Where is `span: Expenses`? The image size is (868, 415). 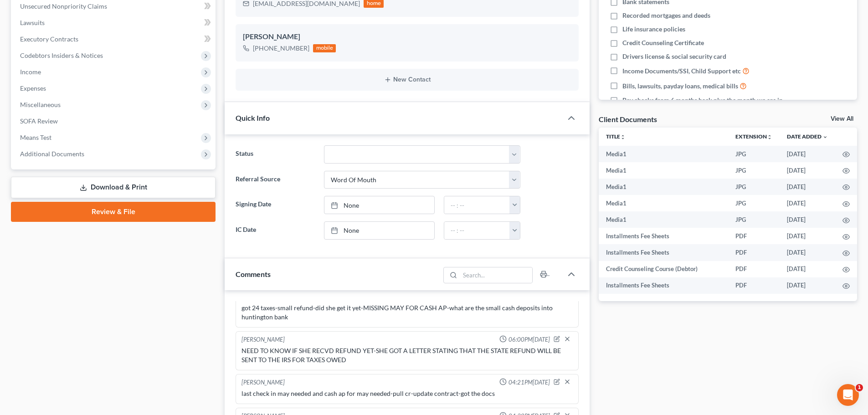 span: Expenses is located at coordinates (33, 88).